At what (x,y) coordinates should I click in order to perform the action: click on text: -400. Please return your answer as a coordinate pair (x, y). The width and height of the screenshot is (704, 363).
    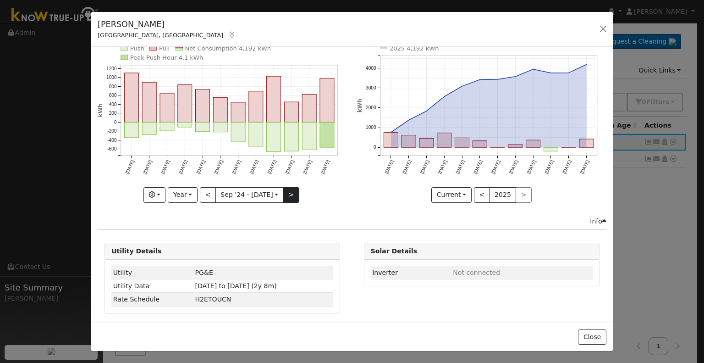
    Looking at the image, I should click on (112, 140).